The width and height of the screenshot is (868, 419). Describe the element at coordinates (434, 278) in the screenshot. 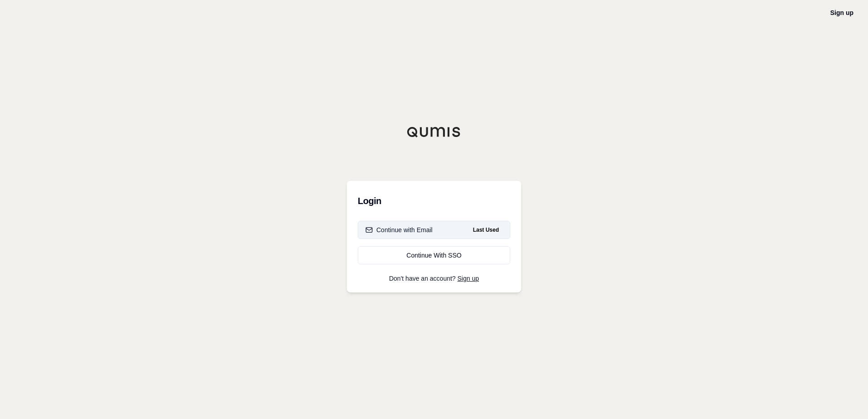

I see `p: Don't have an account?` at that location.